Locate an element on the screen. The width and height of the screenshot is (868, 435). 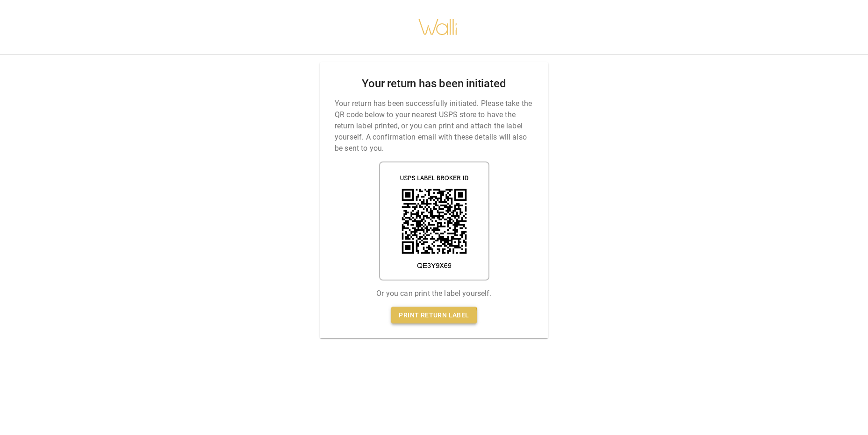
img: shipping label qr code is located at coordinates (434, 221).